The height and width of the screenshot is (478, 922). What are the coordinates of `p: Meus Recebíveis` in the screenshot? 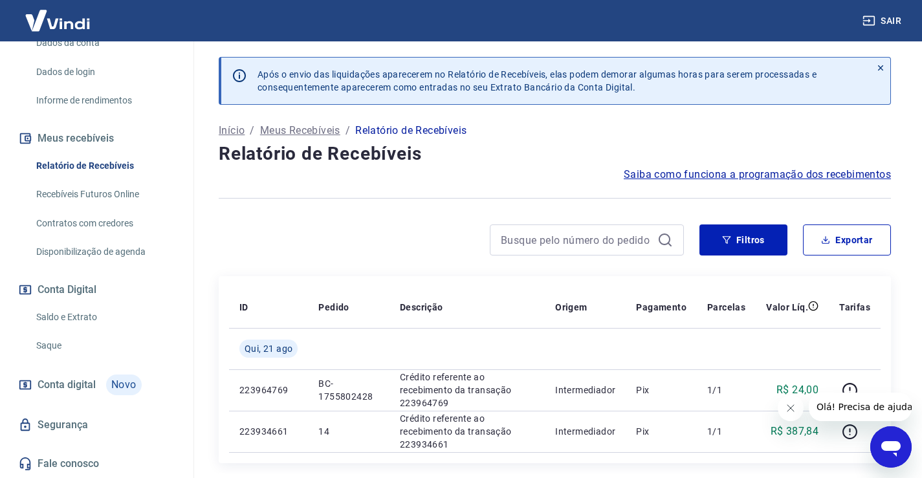 It's located at (300, 131).